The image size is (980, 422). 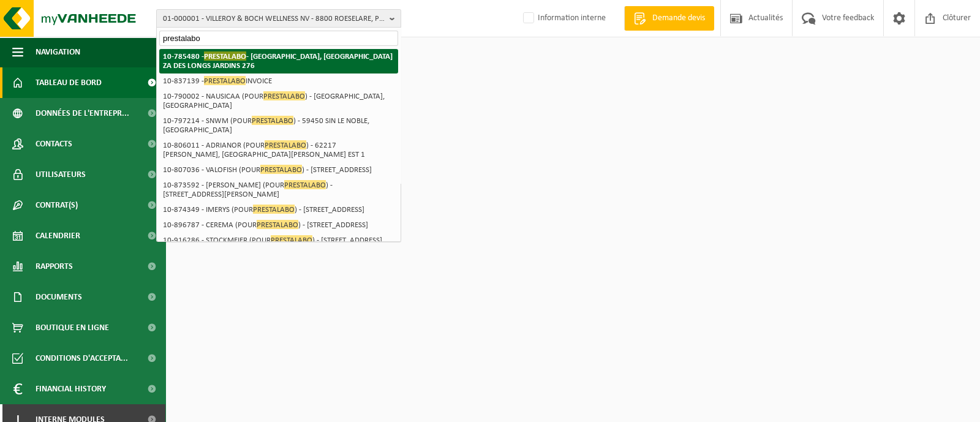 I want to click on span: Données de l'entrepr..., so click(x=82, y=114).